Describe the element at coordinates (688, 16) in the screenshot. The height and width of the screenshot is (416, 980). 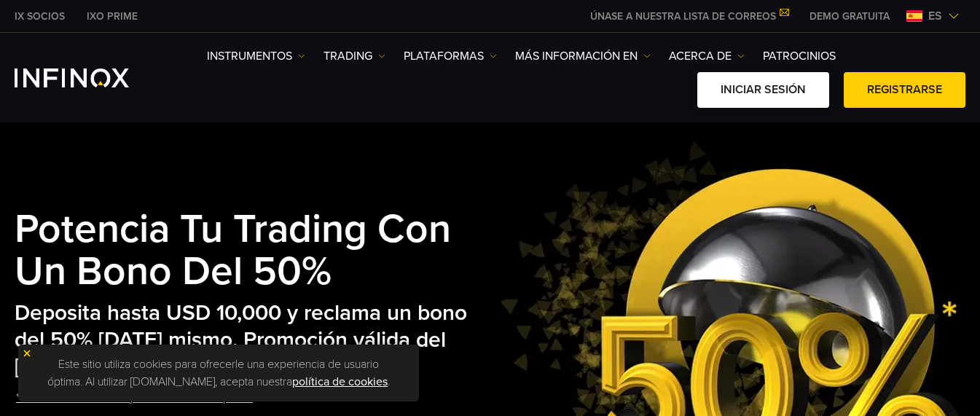
I see `a: ÚNASE A NUESTRA LISTA DE CORREOS` at that location.